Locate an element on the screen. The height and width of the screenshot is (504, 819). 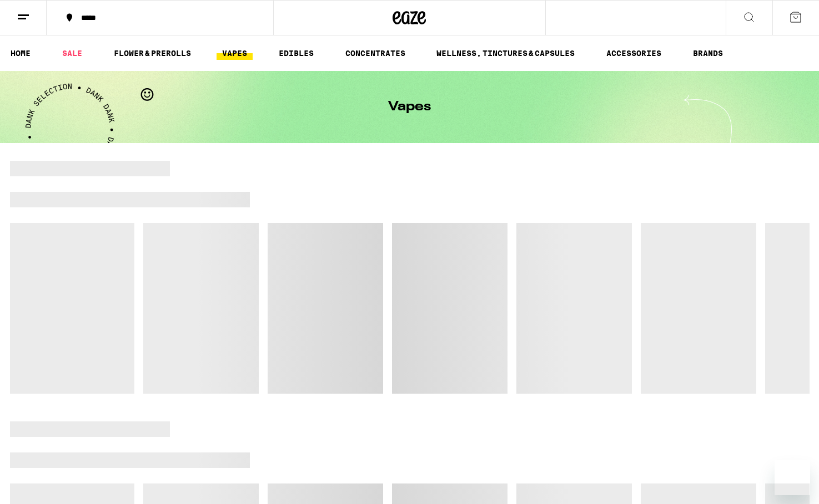
a: FLOWER & PREROLLS is located at coordinates (152, 53).